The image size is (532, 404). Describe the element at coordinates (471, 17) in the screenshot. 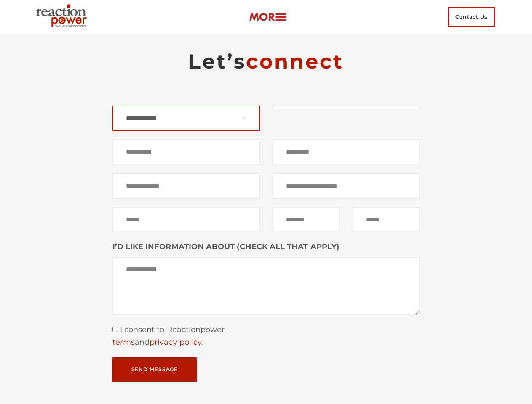

I see `span: Contact Us` at that location.